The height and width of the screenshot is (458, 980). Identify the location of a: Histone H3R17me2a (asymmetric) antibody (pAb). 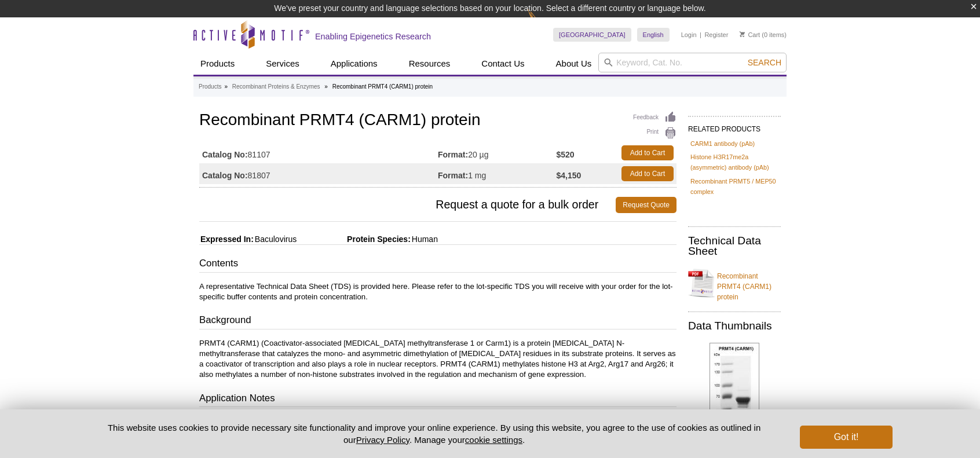
(735, 162).